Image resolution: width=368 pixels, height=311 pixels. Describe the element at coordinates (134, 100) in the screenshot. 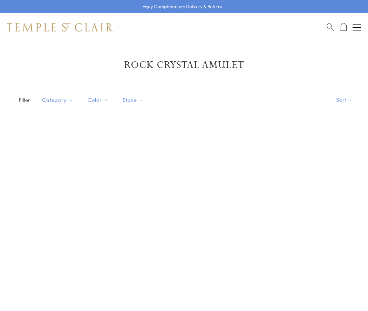

I see `span: Stone` at that location.